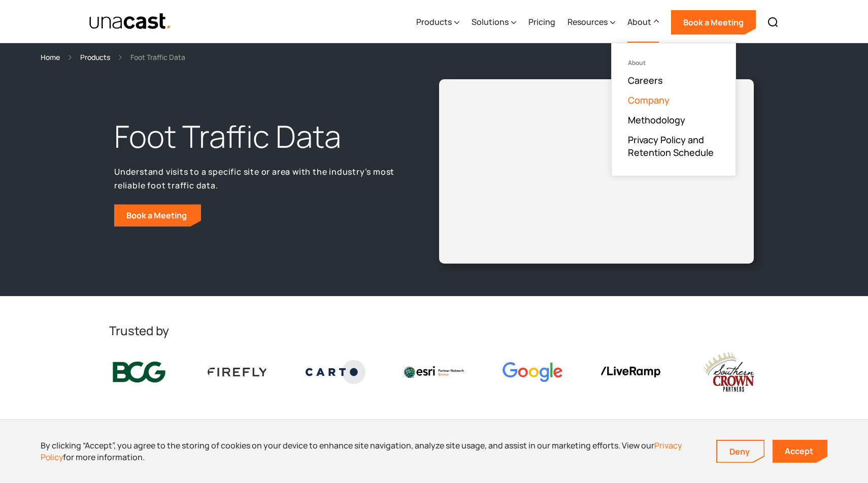 This screenshot has height=483, width=868. What do you see at coordinates (532, 372) in the screenshot?
I see `img: Google logo` at bounding box center [532, 372].